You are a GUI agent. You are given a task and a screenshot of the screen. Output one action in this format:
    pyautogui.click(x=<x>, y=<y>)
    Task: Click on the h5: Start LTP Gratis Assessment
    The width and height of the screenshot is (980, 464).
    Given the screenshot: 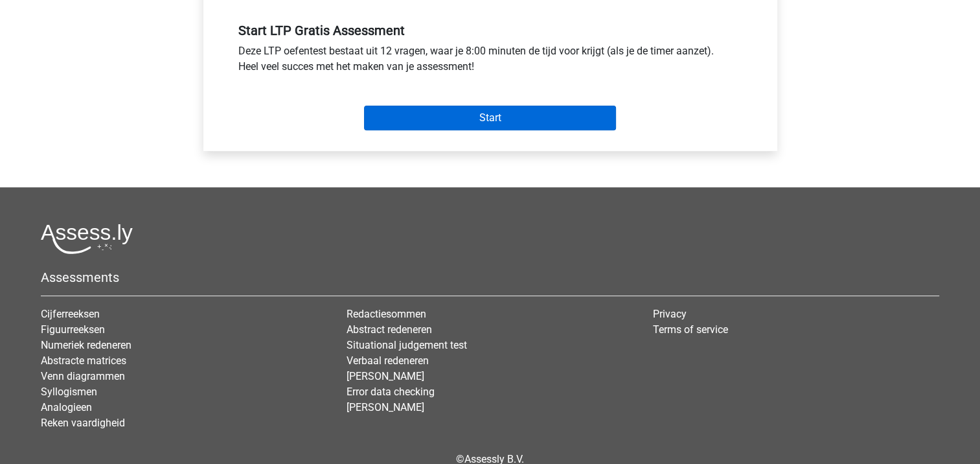 What is the action you would take?
    pyautogui.click(x=490, y=31)
    